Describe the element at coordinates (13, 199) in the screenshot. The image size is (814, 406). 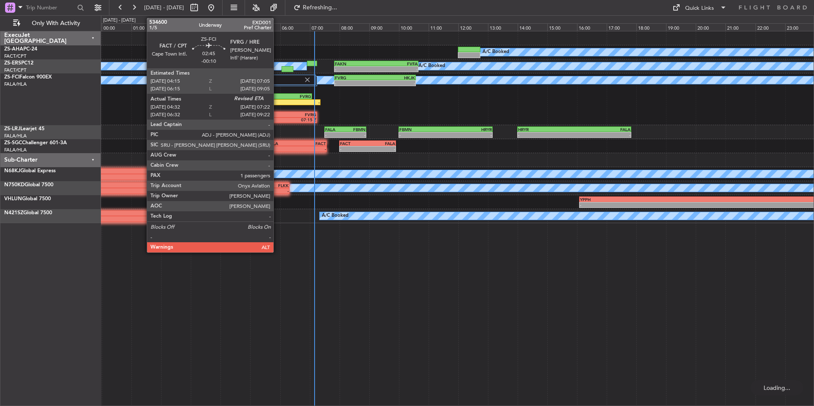
I see `span: VHLUN` at that location.